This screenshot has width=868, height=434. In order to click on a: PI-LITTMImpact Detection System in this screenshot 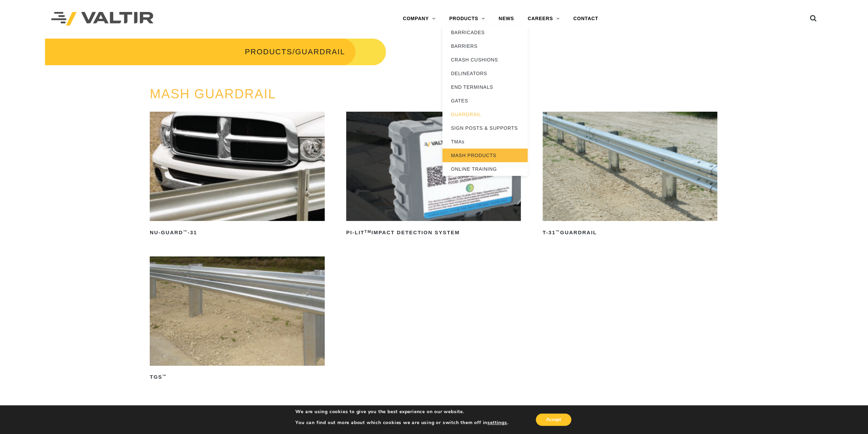, I will do `click(434, 174)`.